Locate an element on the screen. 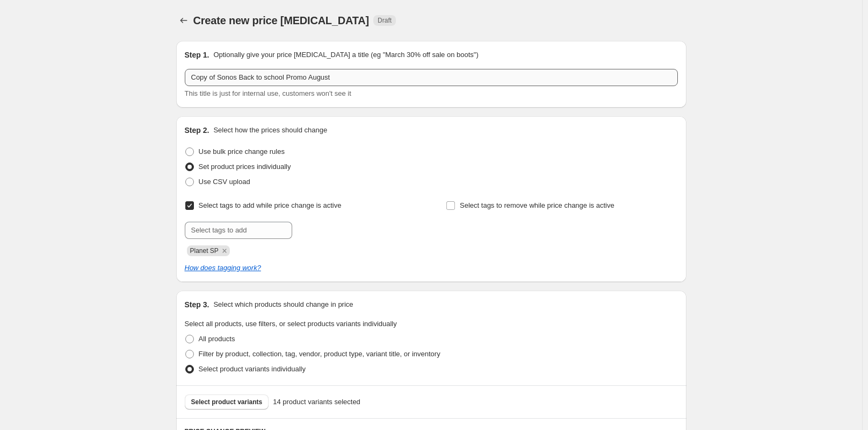 This screenshot has width=868, height=430. span: Planet SP is located at coordinates (204, 250).